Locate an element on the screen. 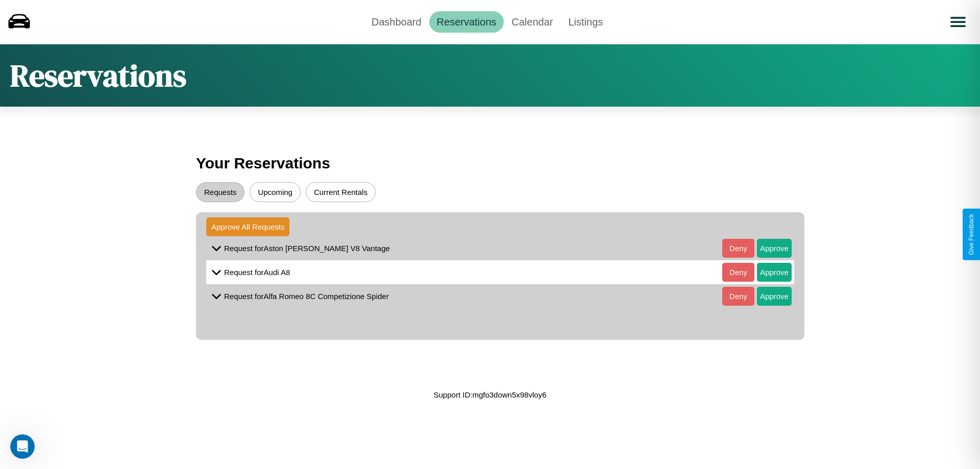 This screenshot has width=980, height=469. a: Dashboard is located at coordinates (396, 22).